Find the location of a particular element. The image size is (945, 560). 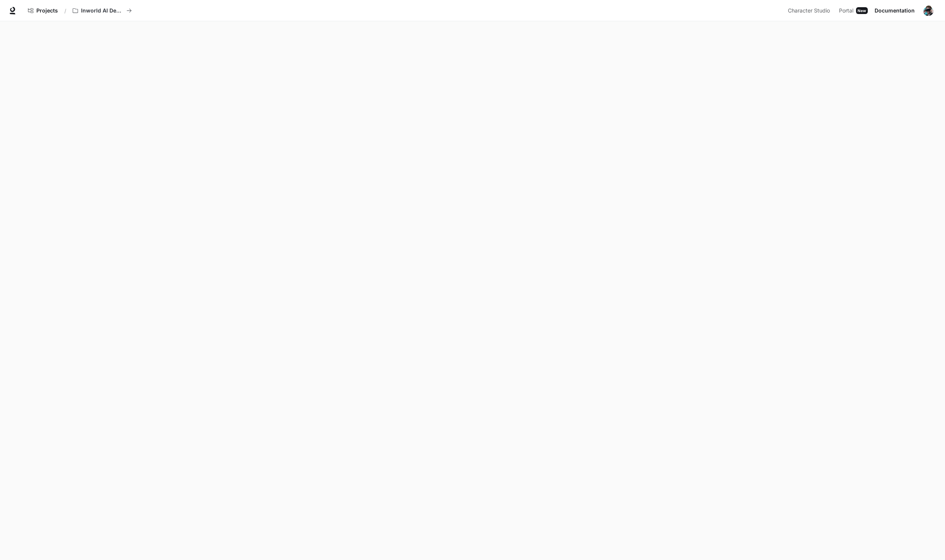

span: Character Studio is located at coordinates (808, 11).